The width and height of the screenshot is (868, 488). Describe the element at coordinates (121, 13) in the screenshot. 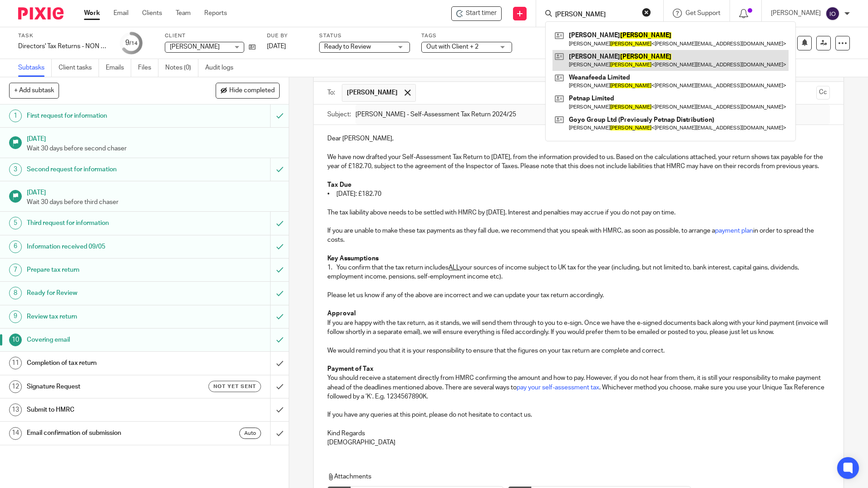

I see `a: Email` at that location.